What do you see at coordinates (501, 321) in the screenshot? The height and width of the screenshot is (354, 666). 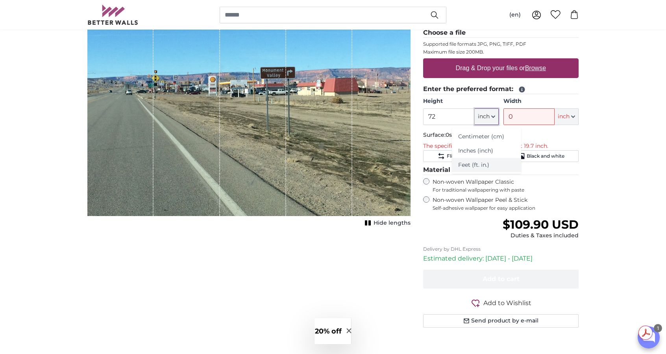 I see `button: Send product by e-mail` at bounding box center [501, 321].